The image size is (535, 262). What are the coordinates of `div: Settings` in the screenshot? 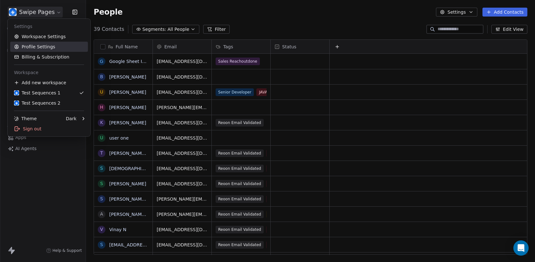 It's located at (49, 26).